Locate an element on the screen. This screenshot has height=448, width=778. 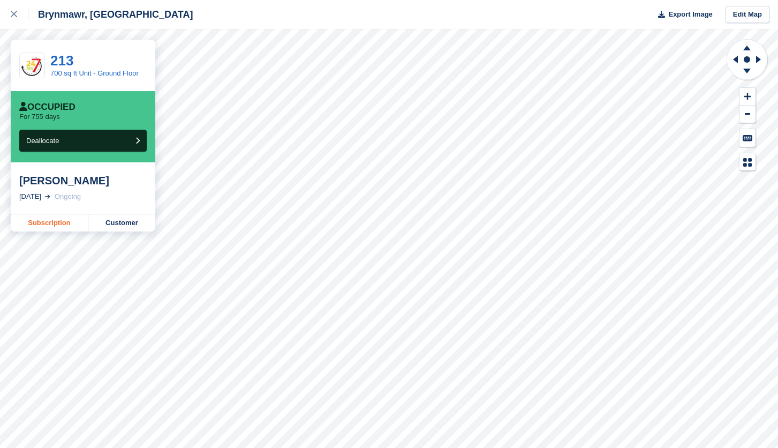
span: Deallocate is located at coordinates (42, 140).